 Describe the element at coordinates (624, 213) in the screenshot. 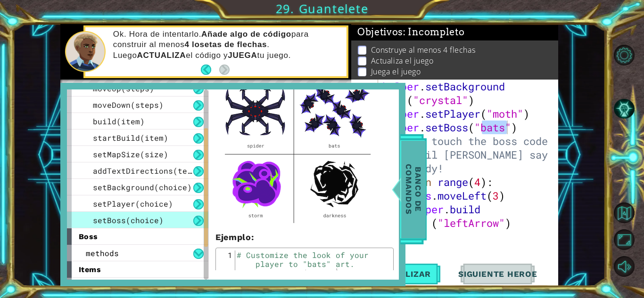

I see `button: Volver al Mapa` at that location.